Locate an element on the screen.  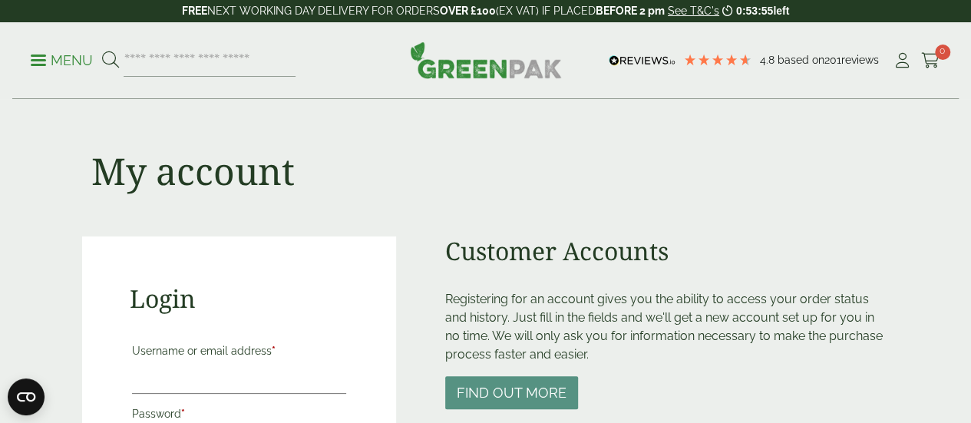
div: 4.79 Stars is located at coordinates (717, 60).